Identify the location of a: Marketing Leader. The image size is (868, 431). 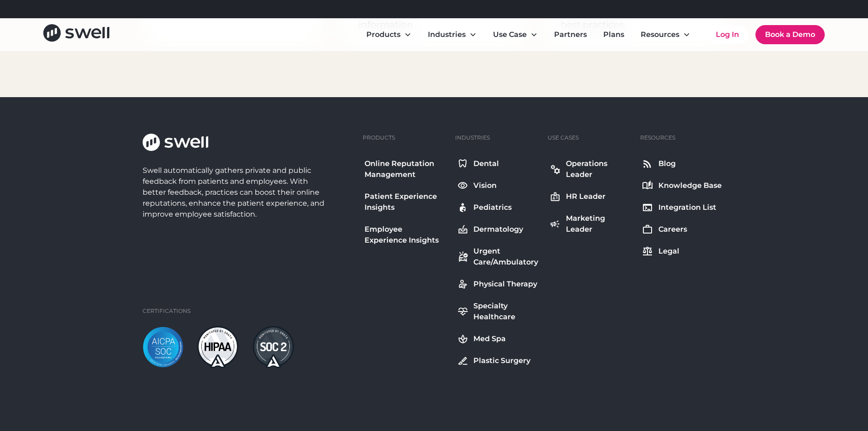
(590, 224).